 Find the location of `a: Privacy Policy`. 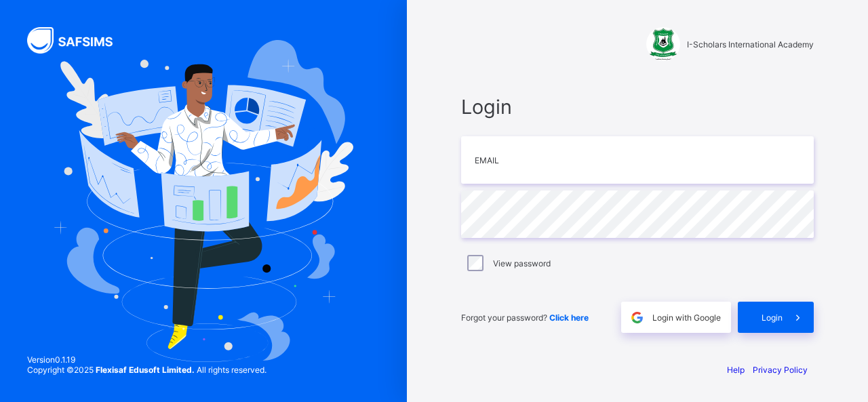

a: Privacy Policy is located at coordinates (780, 370).